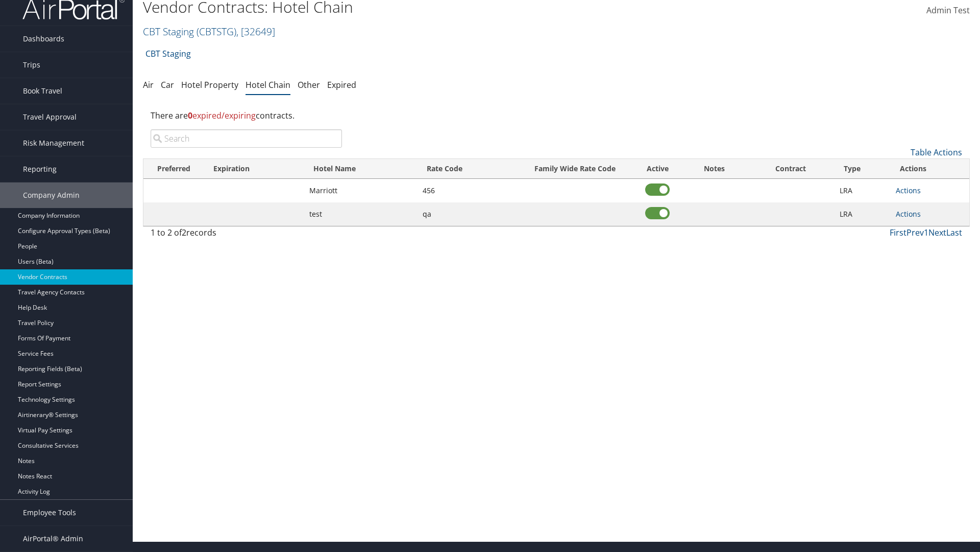  I want to click on a: Hotel Property, so click(210, 85).